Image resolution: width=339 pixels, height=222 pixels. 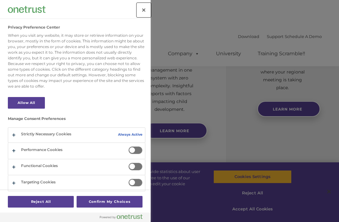 I want to click on img: Powered by OneTrust Opens in a new Tab, so click(x=121, y=217).